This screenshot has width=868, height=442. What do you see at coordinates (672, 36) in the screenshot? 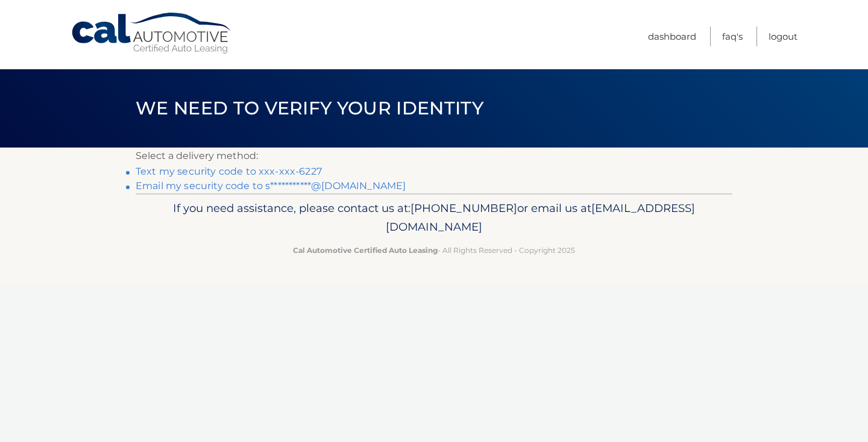
I see `a: Dashboard` at bounding box center [672, 36].